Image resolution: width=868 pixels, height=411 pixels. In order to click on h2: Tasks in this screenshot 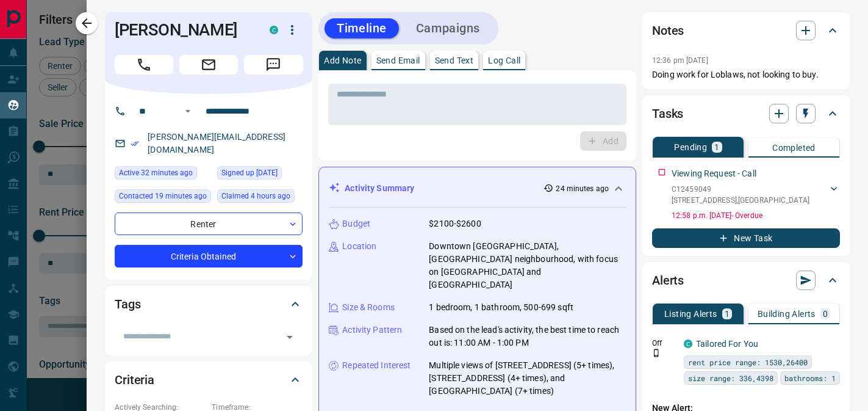, I will do `click(667, 113)`.